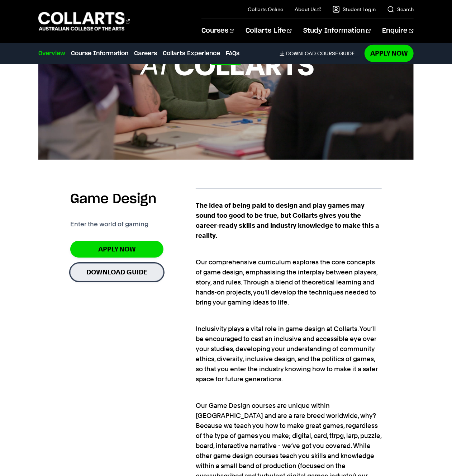 This screenshot has width=452, height=476. What do you see at coordinates (398, 31) in the screenshot?
I see `a: Enquire` at bounding box center [398, 31].